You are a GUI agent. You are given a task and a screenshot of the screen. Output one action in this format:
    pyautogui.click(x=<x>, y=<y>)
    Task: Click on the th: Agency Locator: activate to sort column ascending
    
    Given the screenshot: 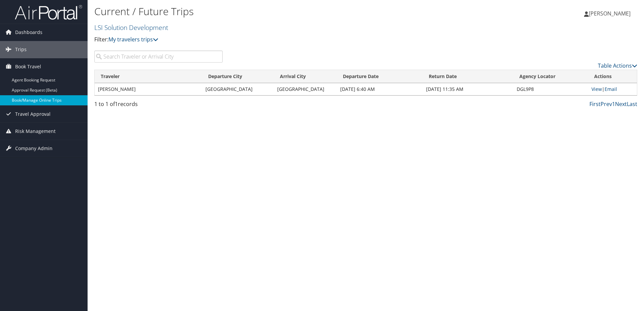 What is the action you would take?
    pyautogui.click(x=550, y=77)
    